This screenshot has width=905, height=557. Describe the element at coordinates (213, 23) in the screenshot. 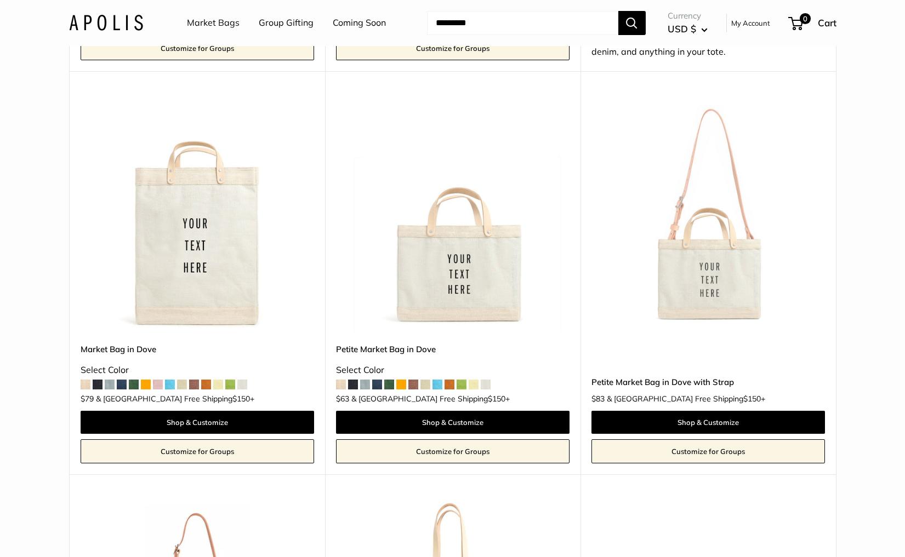

I see `a: Market Bags` at that location.